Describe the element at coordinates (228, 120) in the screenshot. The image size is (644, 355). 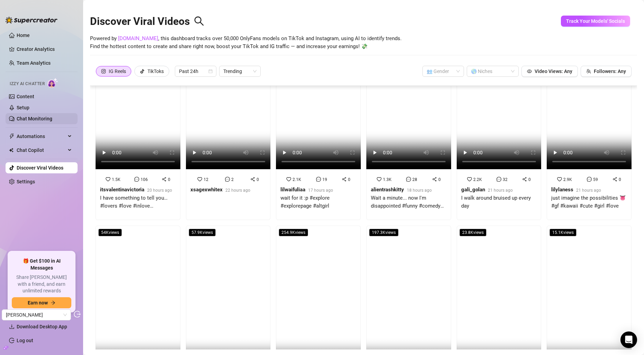
I see `a: 231views1220xsagexwhitex22 hours ago` at that location.